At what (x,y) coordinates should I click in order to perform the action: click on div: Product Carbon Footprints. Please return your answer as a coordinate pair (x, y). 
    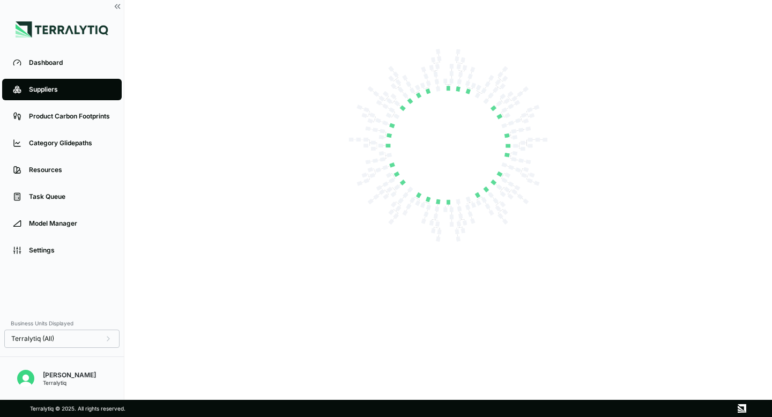
    Looking at the image, I should click on (70, 116).